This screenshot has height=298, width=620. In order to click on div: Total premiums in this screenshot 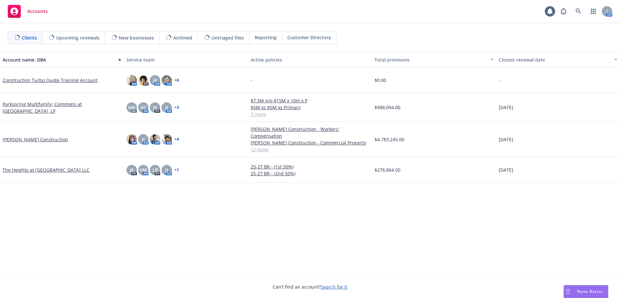, I will do `click(430, 60)`.